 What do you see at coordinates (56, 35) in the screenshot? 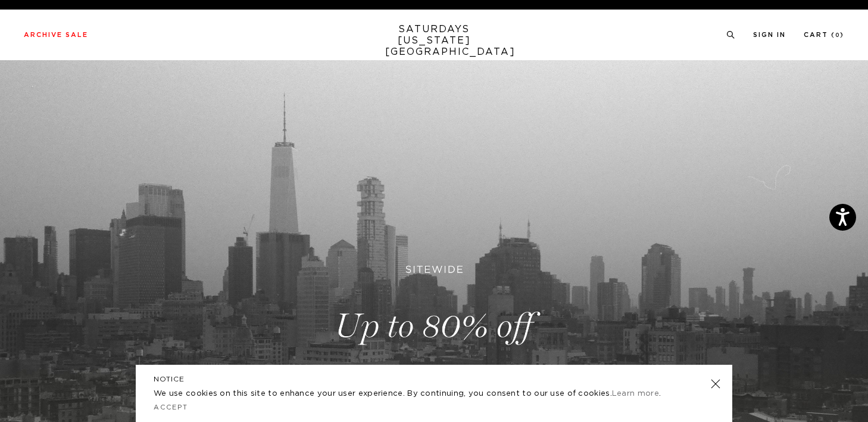
I see `a: Archive Sale` at bounding box center [56, 35].